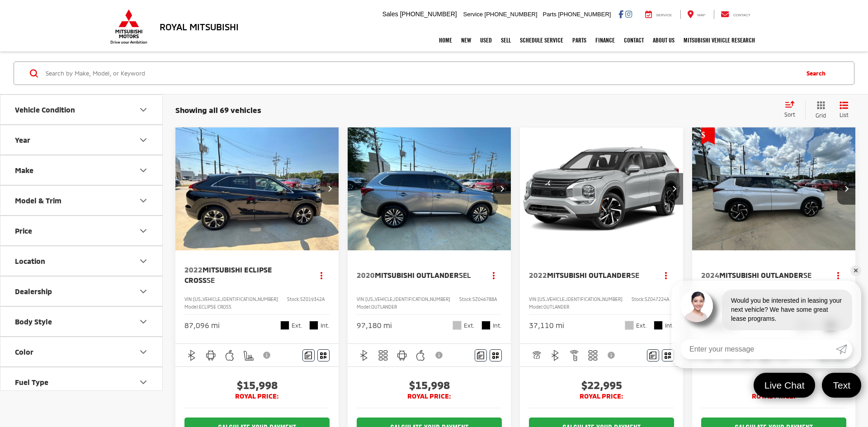 The image size is (868, 427). I want to click on img: Adaptive Cruise Control, so click(536, 355).